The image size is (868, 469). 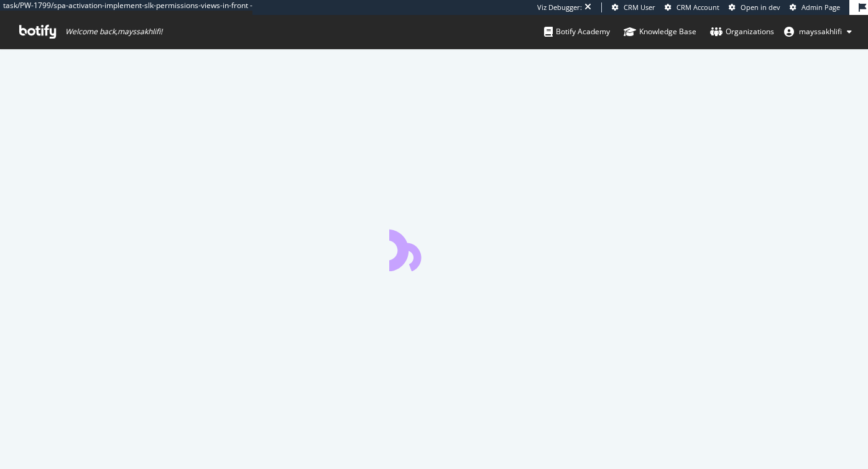 What do you see at coordinates (633, 8) in the screenshot?
I see `a: CRM User` at bounding box center [633, 8].